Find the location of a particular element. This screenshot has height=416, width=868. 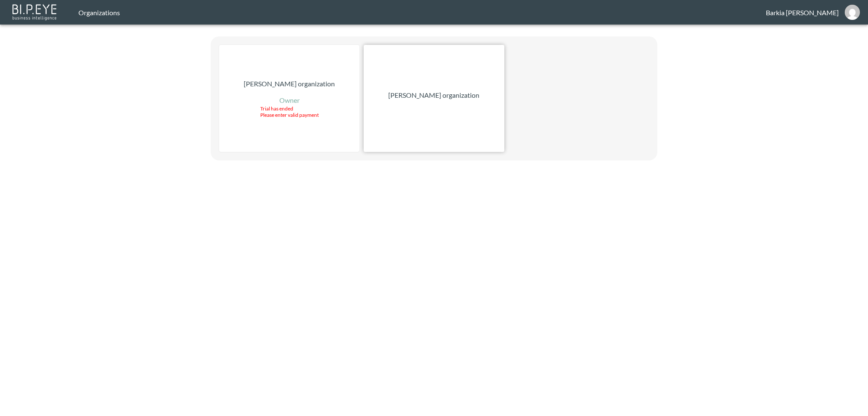

img: c2f59d833a498f33357ed654bf3f9e33 is located at coordinates (852, 12).